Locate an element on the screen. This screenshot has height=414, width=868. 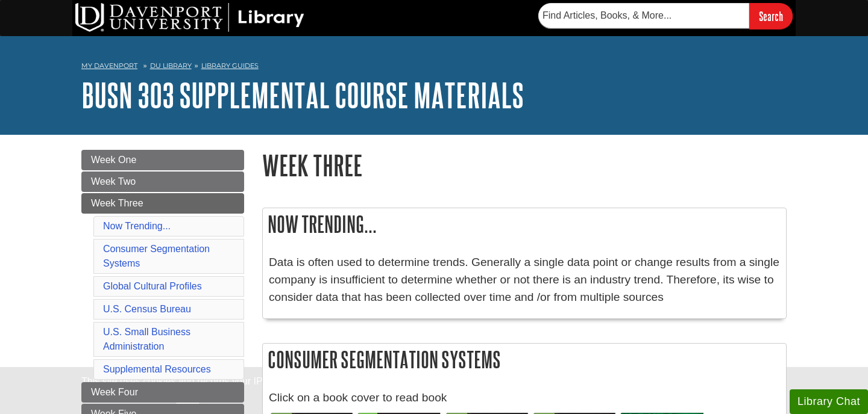
img: DU Library is located at coordinates (190, 18).